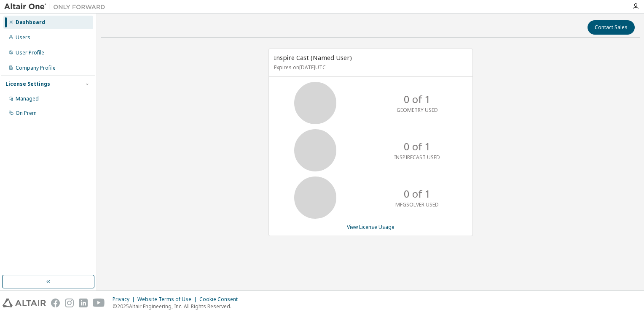 This screenshot has height=315, width=644. Describe the element at coordinates (99, 303) in the screenshot. I see `img: youtube.svg` at that location.